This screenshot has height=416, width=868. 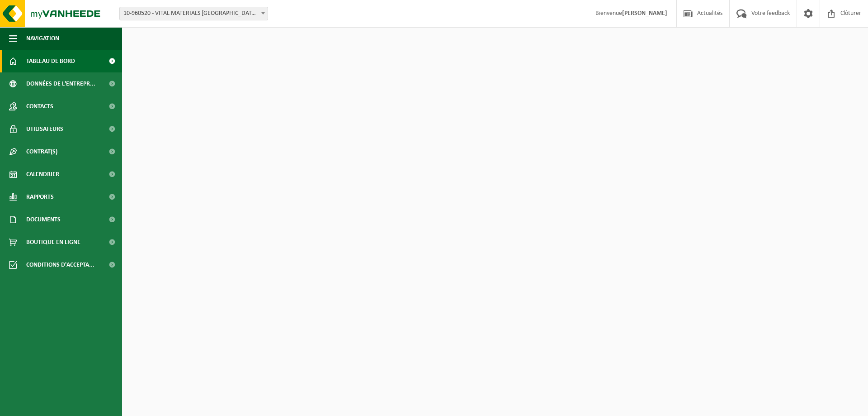 I want to click on span: Conditions d'accepta..., so click(x=60, y=265).